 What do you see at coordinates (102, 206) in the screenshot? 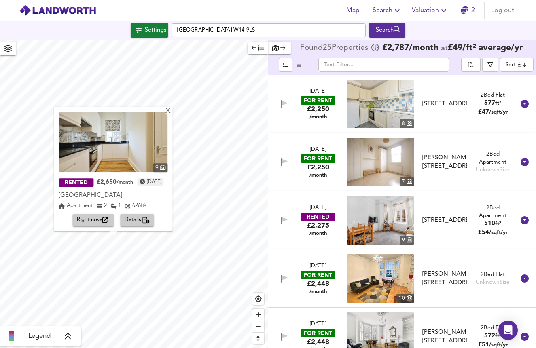
I see `div: 2` at bounding box center [102, 206].